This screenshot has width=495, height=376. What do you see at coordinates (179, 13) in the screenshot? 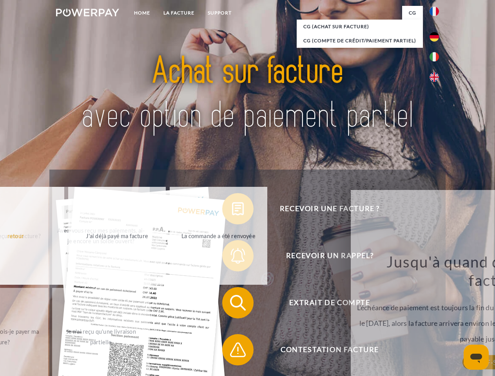
I see `a: LA FACTURE` at bounding box center [179, 13].